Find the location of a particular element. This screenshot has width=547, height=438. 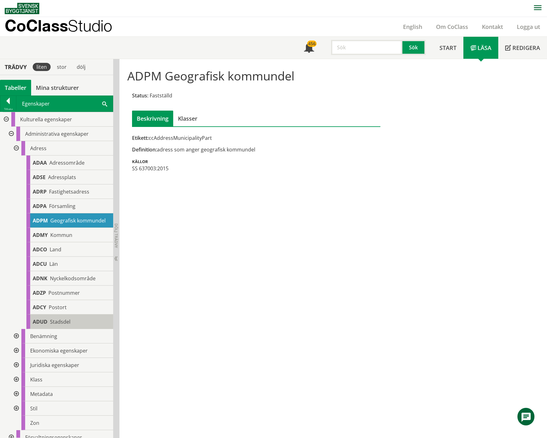

span: ADRP is located at coordinates (40, 192).